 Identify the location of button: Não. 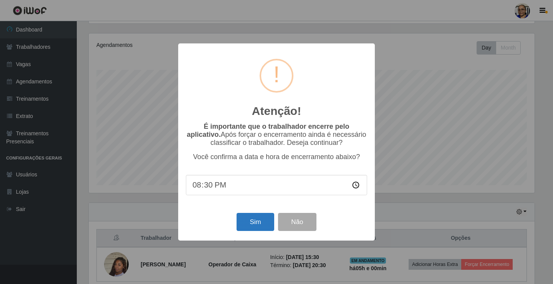
(297, 222).